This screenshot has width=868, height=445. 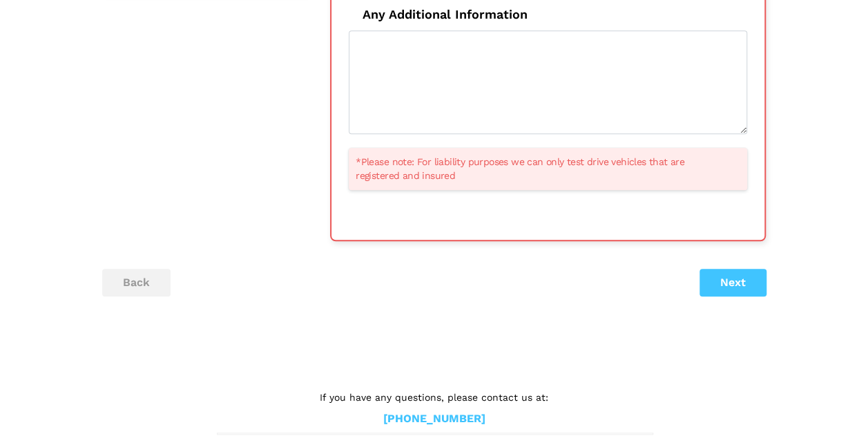 I want to click on p: If you have any questions, please contact us at:, so click(x=435, y=397).